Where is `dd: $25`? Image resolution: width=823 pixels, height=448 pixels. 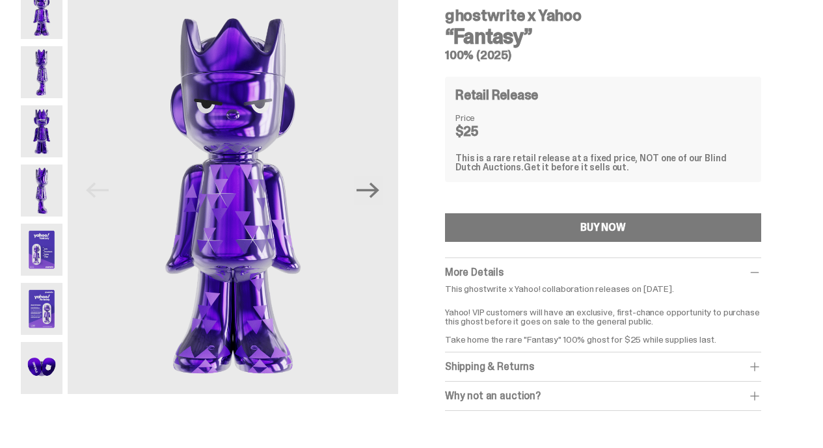
dd: $25 is located at coordinates (488, 131).